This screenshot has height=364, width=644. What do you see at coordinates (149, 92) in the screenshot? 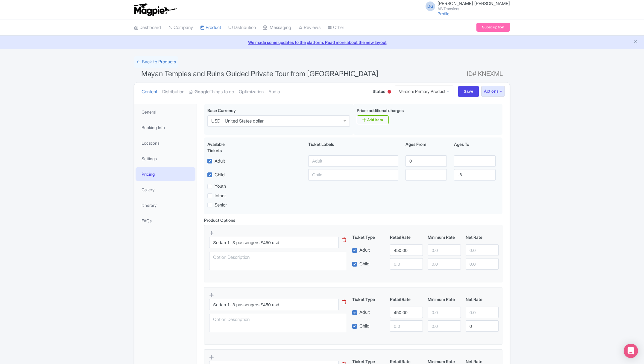
I see `a: Content` at bounding box center [149, 92].